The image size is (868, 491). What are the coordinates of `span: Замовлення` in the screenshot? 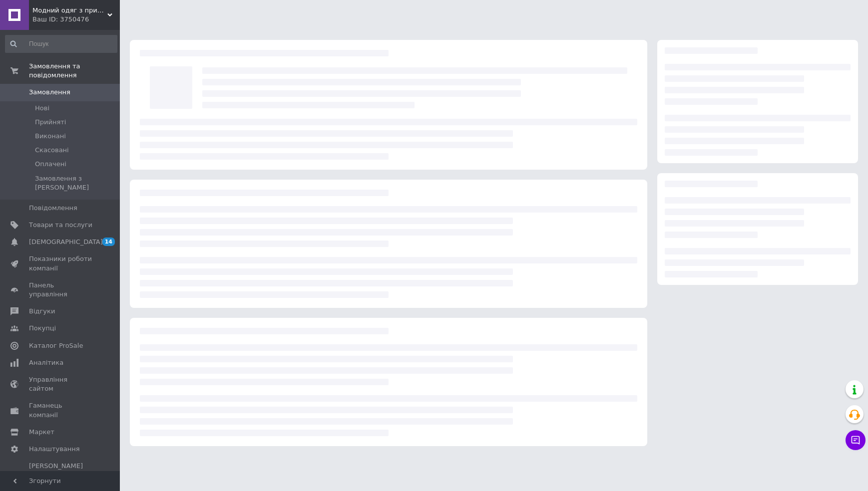 It's located at (50, 93).